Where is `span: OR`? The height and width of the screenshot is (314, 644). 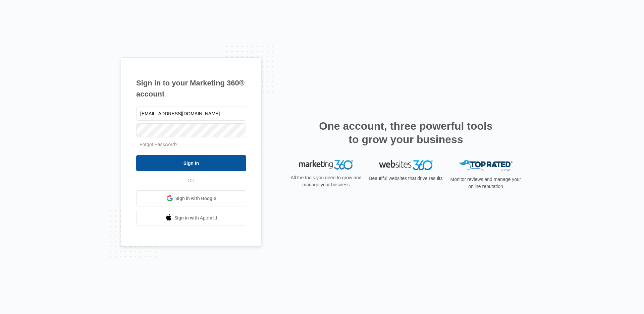 span: OR is located at coordinates (191, 181).